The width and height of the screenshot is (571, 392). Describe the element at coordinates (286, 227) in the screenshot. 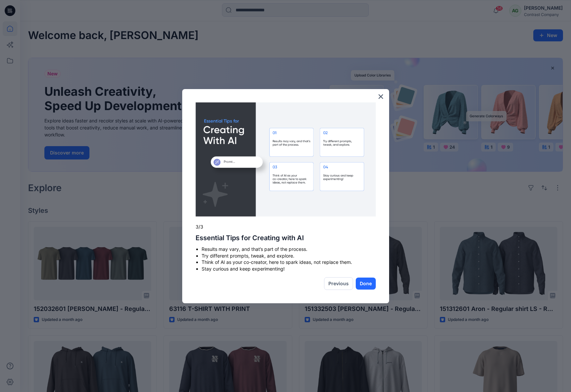

I see `p: 3/3` at that location.